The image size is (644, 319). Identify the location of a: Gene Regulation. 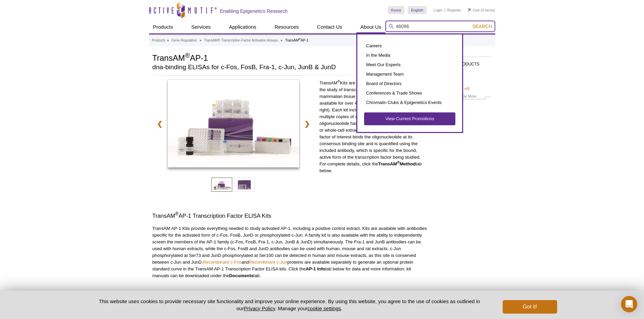
(184, 41).